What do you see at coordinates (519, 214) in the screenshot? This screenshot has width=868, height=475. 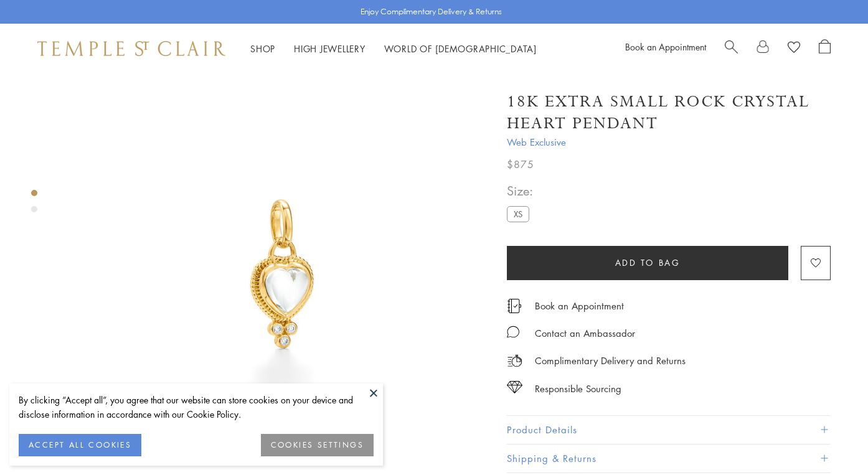 I see `label: XS` at bounding box center [519, 214].